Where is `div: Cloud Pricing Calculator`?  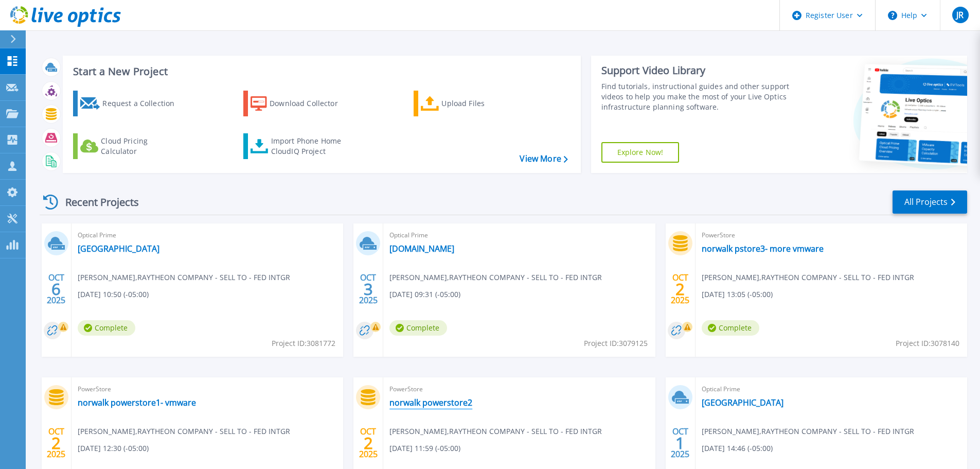
div: Cloud Pricing Calculator is located at coordinates (142, 146).